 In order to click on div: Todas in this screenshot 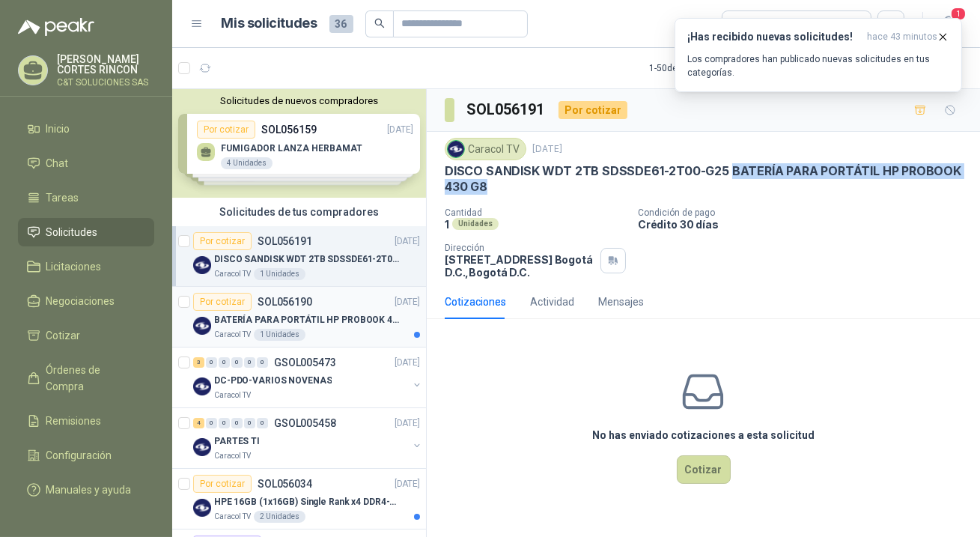, I will do `click(747, 24)`.